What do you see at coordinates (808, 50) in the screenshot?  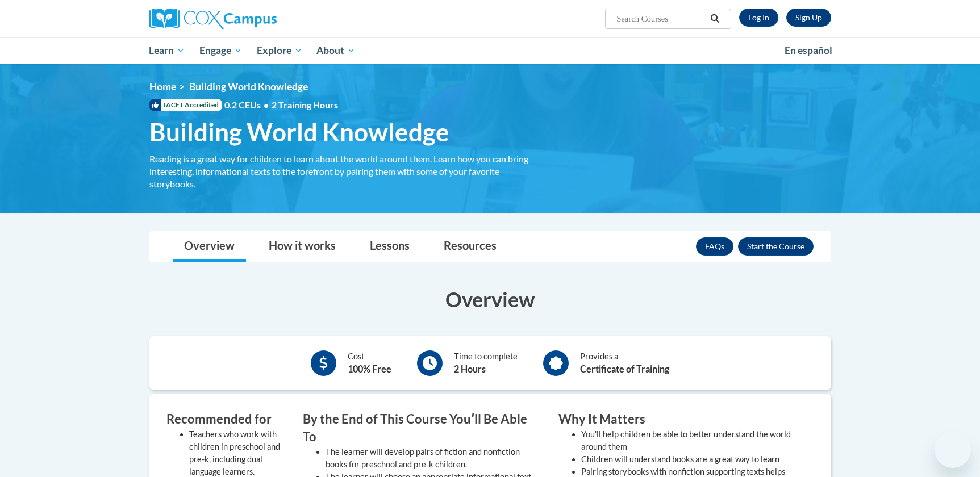 I see `a: En español` at bounding box center [808, 50].